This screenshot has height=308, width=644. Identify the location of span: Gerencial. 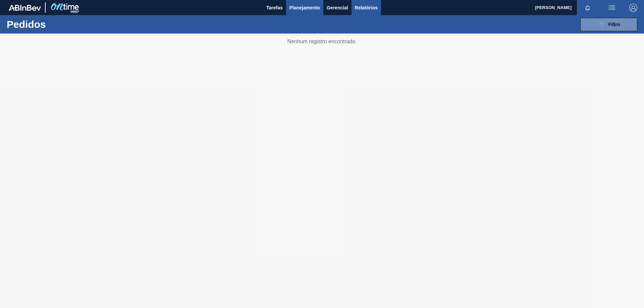
(337, 7).